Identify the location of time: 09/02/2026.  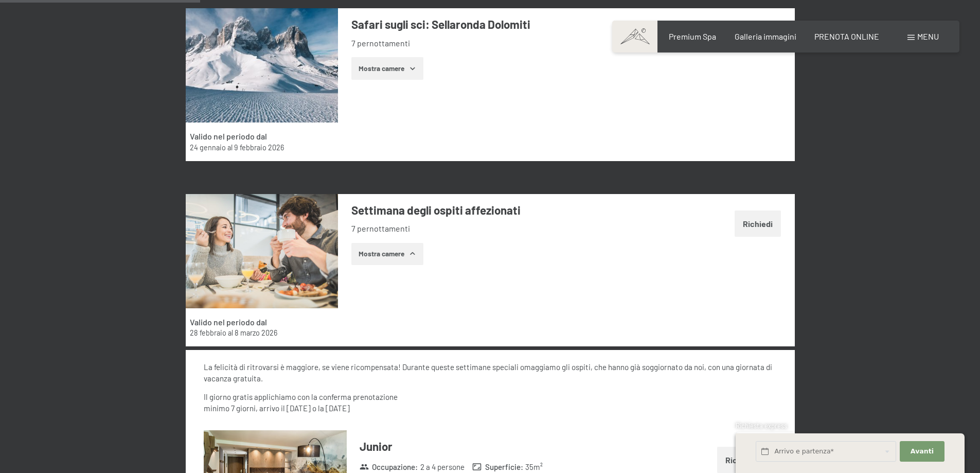
(259, 147).